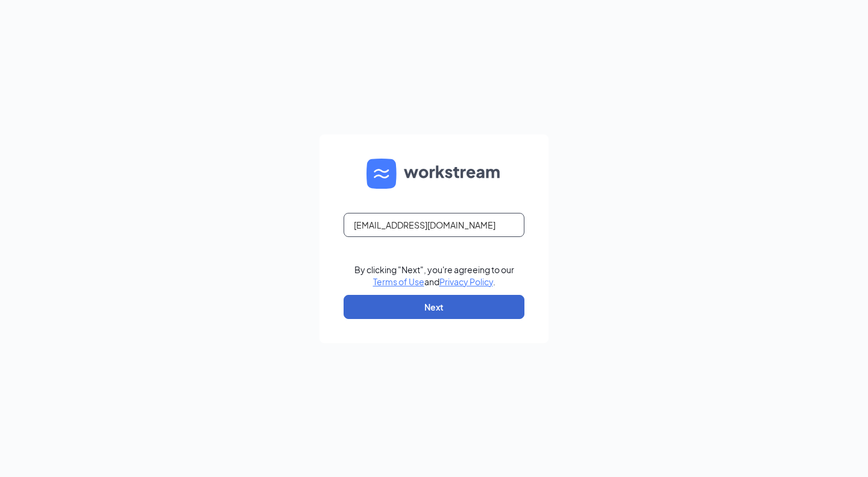 This screenshot has width=868, height=477. Describe the element at coordinates (434, 275) in the screenshot. I see `div: By clicking "Next", you're agreeing to our and .` at that location.